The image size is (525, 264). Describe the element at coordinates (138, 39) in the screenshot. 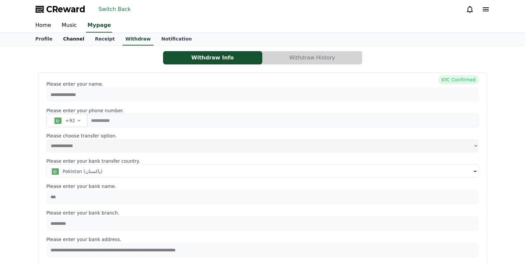

I see `a: Withdraw` at that location.